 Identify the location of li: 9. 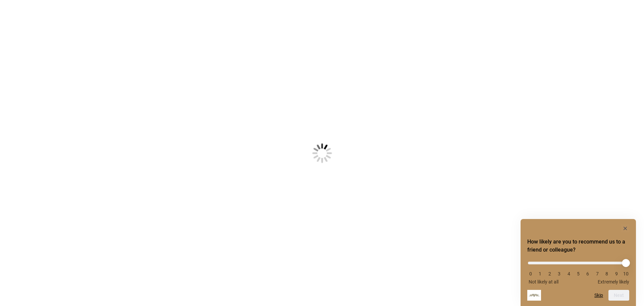
(617, 274).